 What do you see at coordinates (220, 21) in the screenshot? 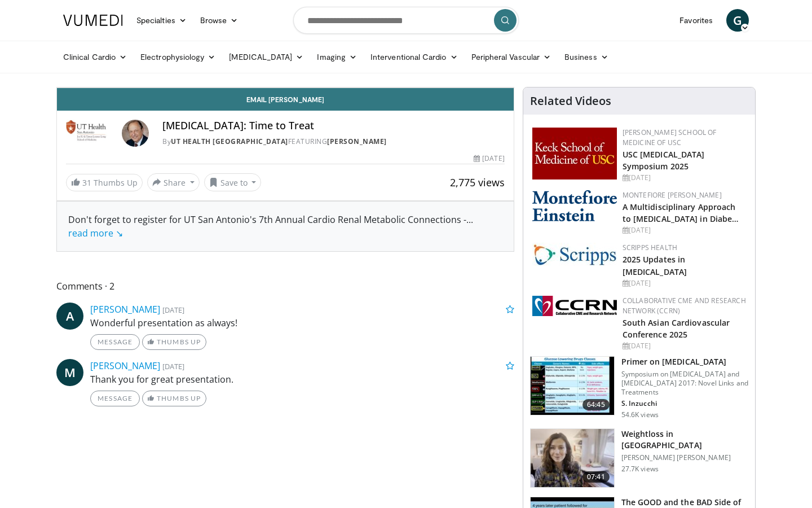
I see `a: Browse` at bounding box center [220, 21].